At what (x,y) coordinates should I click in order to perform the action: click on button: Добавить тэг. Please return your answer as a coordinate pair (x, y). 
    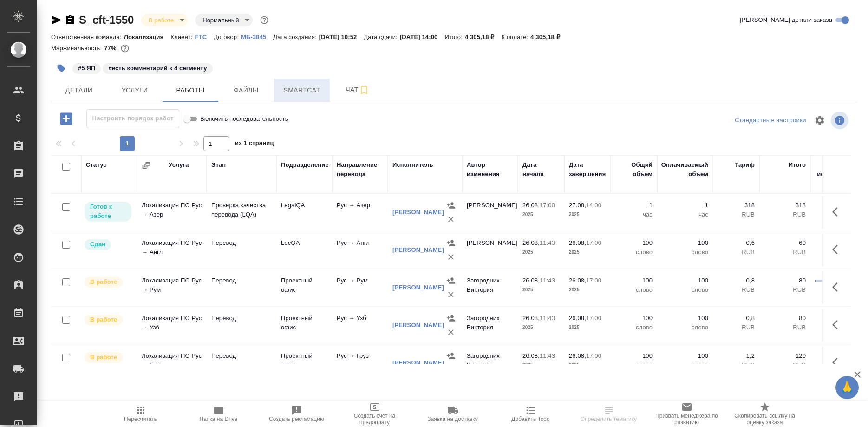
    Looking at the image, I should click on (61, 68).